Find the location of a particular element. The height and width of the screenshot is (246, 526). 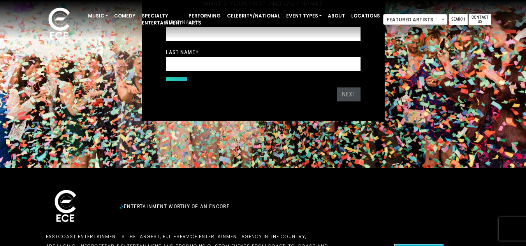

a: Specialty Entertainment is located at coordinates (162, 19).